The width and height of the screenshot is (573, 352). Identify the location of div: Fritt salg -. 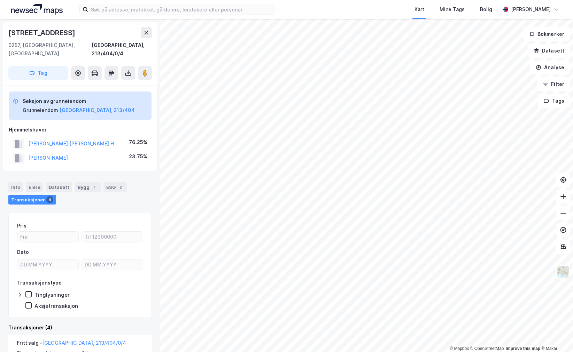
(71, 345).